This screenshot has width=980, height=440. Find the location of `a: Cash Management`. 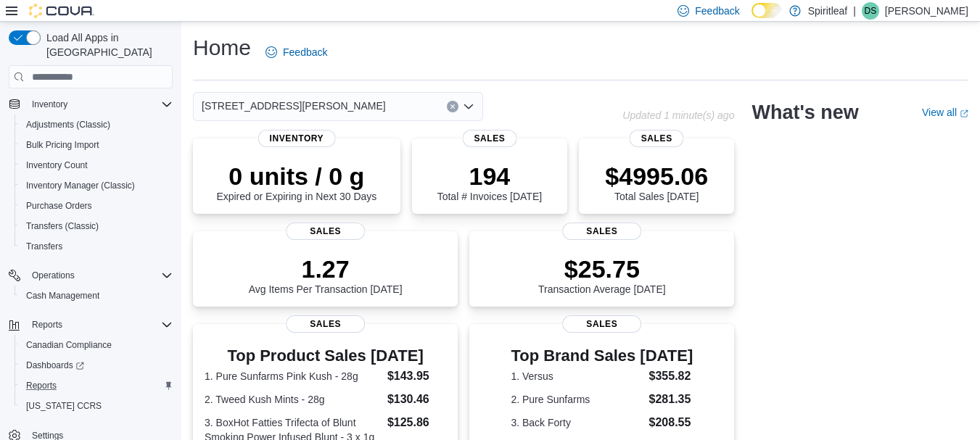

a: Cash Management is located at coordinates (62, 296).